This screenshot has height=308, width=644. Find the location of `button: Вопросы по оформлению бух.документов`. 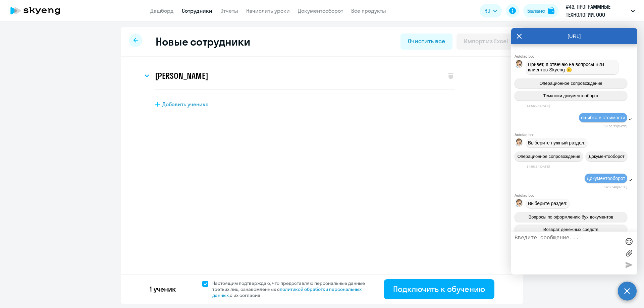

button: Вопросы по оформлению бух.документов is located at coordinates (571, 217).